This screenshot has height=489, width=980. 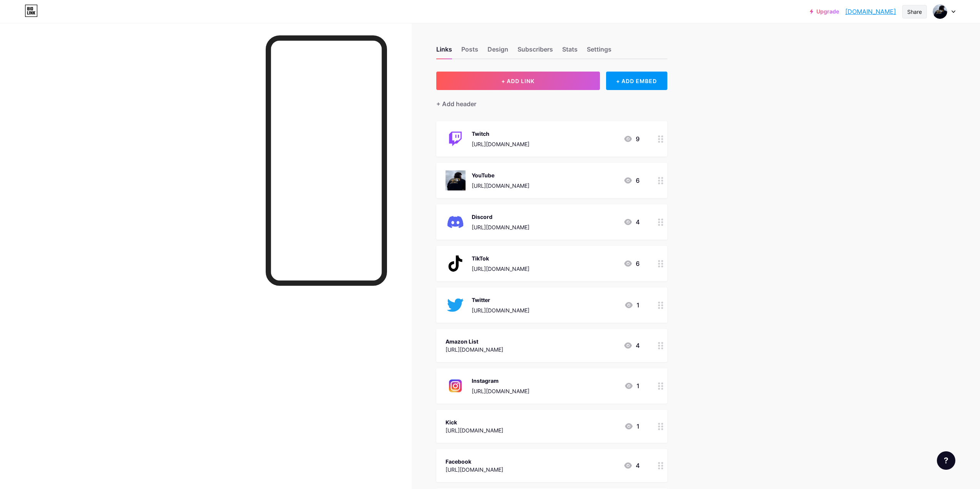 I want to click on div: YouTube, so click(x=501, y=175).